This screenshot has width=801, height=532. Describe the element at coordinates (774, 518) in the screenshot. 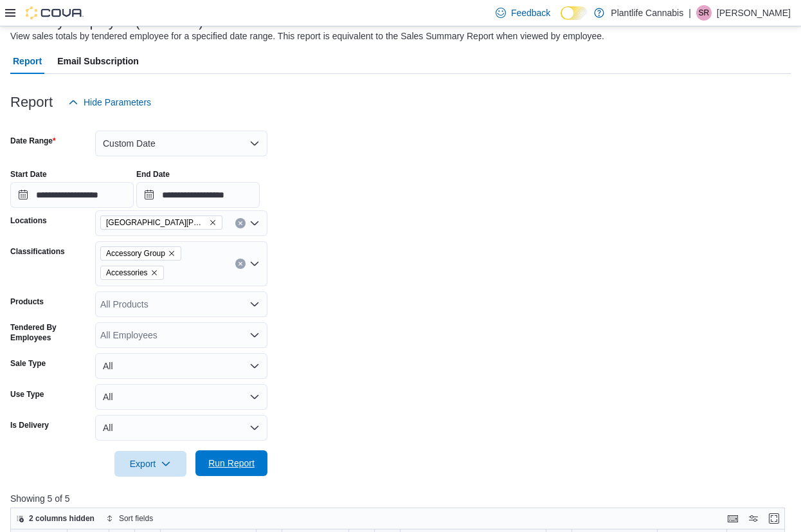

I see `button: Enter fullscreen` at that location.